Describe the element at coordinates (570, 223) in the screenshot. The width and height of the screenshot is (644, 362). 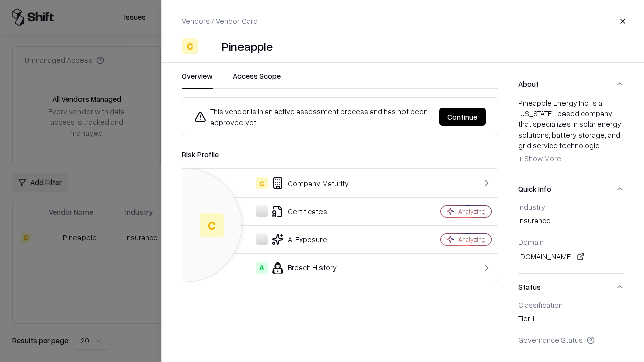
I see `div: insurance` at that location.